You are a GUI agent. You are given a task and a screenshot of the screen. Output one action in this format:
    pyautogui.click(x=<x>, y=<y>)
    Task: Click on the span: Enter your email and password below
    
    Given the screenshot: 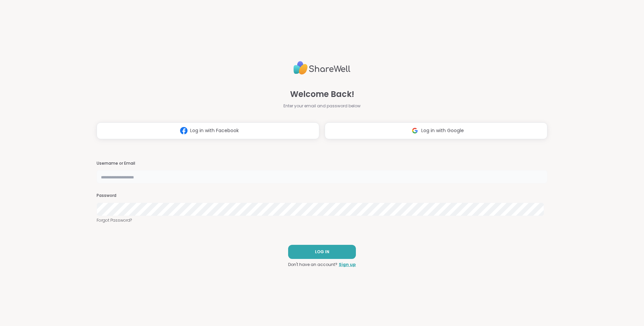 What is the action you would take?
    pyautogui.click(x=322, y=106)
    